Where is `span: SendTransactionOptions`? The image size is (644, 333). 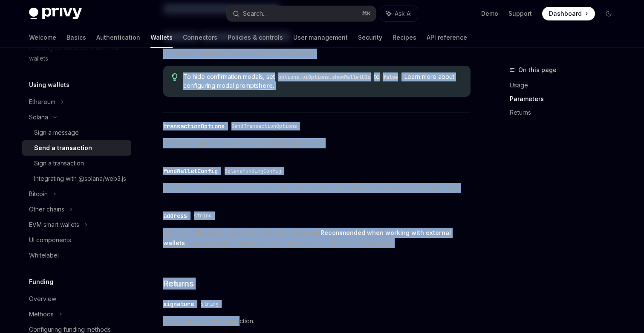
span: SendTransactionOptions is located at coordinates (265, 126).